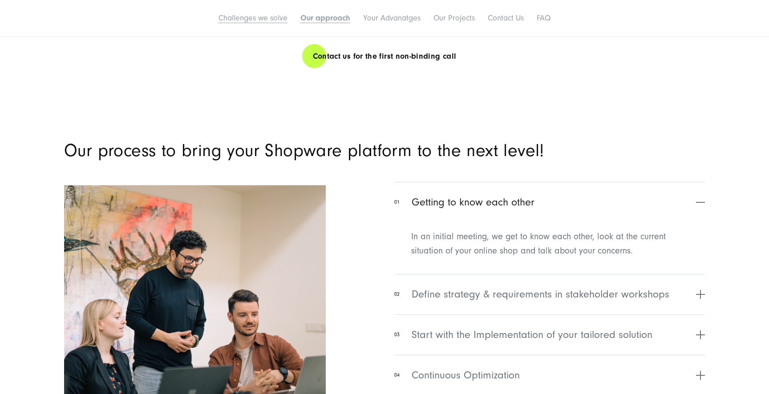 This screenshot has height=394, width=769. I want to click on span: 02, so click(397, 294).